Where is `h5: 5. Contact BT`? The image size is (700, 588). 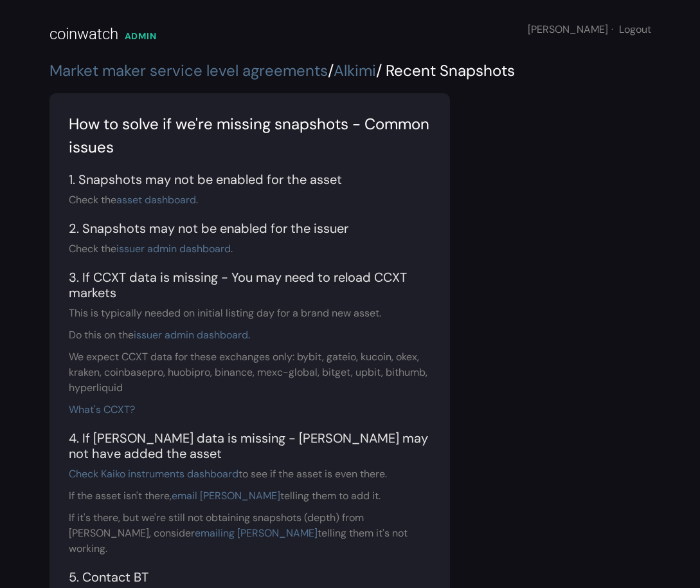 h5: 5. Contact BT is located at coordinates (250, 577).